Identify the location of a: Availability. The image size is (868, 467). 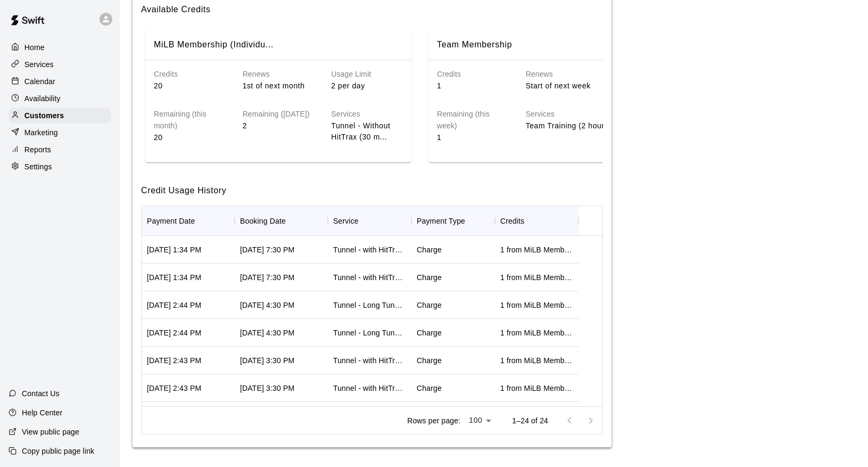
(60, 98).